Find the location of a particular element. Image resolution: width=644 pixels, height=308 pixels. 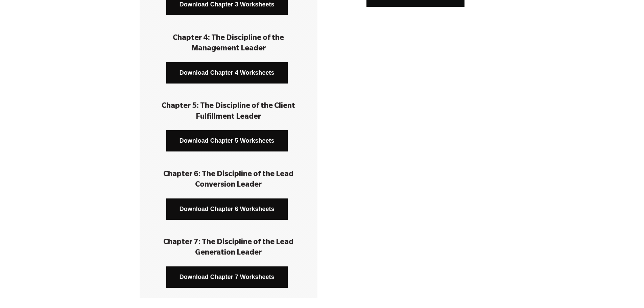

a: Download Chapter 7 Worksheets is located at coordinates (227, 277).